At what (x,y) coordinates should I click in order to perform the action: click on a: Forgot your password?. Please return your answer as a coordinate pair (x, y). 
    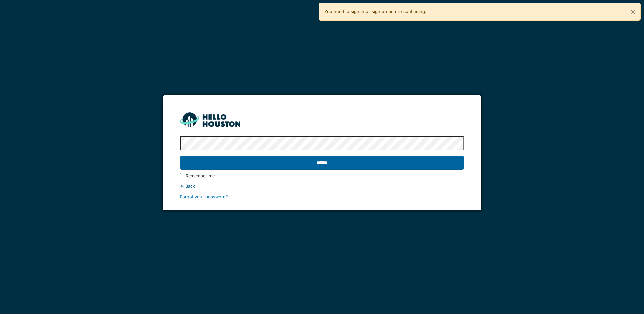
    Looking at the image, I should click on (204, 197).